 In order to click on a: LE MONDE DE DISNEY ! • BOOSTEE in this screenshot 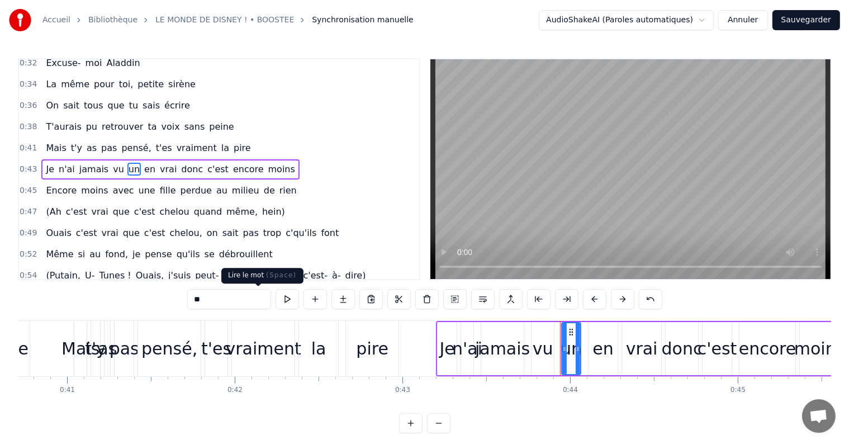, I will do `click(225, 20)`.